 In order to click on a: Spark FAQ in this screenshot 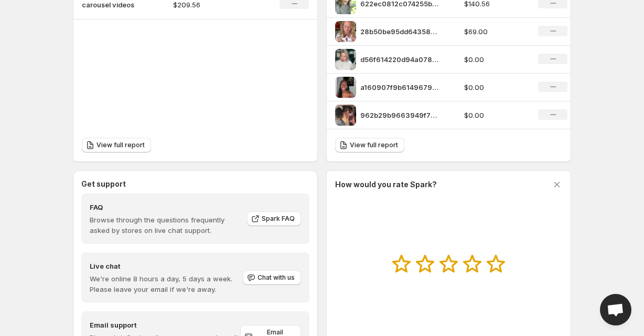, I will do `click(274, 218)`.